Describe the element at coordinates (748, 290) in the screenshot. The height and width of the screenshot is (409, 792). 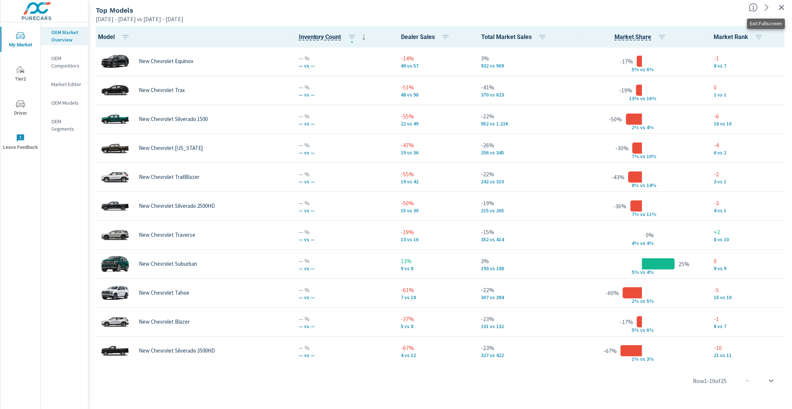
I see `p: -5` at that location.